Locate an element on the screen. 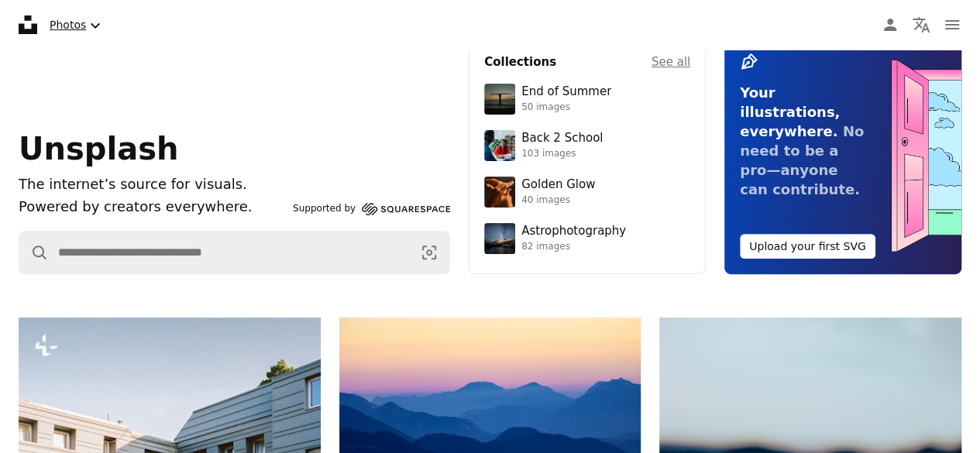  a: Home — Unsplash is located at coordinates (28, 25).